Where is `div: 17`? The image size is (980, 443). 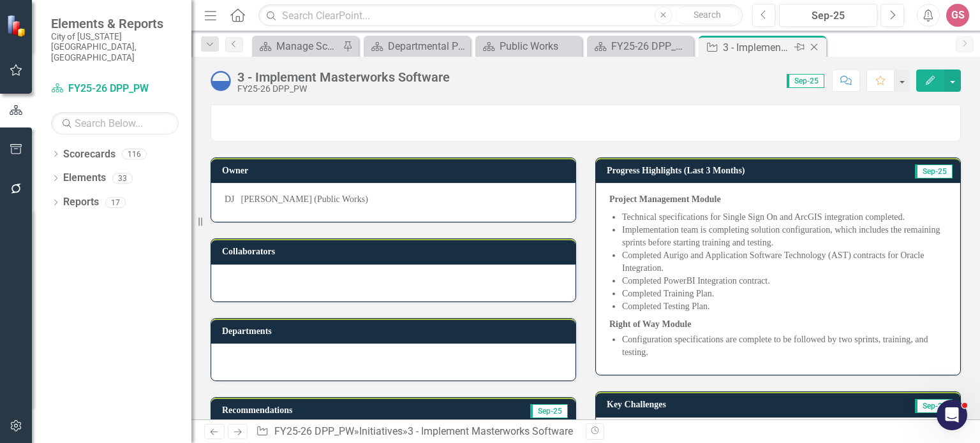 div: 17 is located at coordinates (116, 202).